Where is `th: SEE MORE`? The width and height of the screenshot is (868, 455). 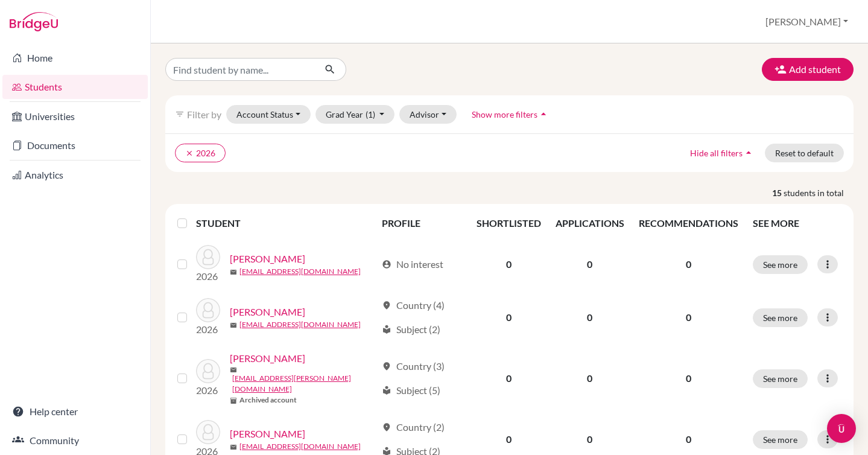 th: SEE MORE is located at coordinates (797, 223).